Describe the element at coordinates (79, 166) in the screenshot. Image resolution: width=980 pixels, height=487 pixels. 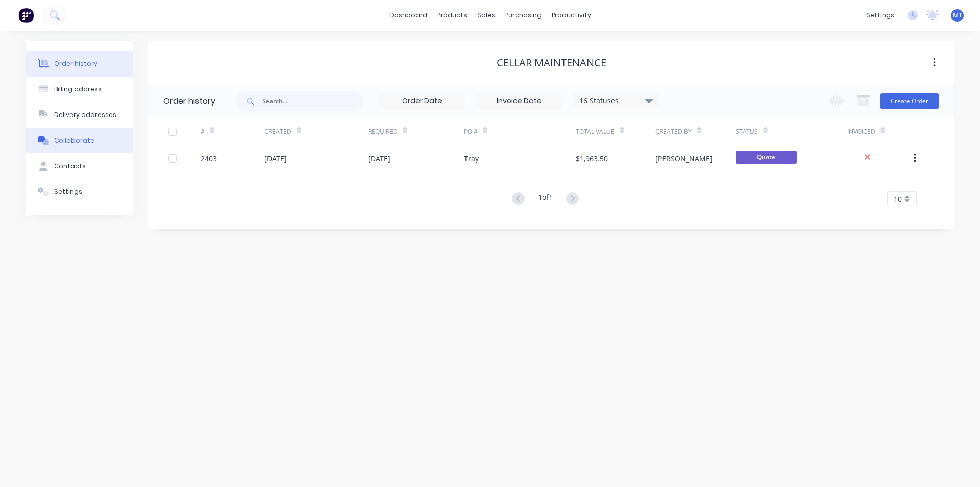
I see `button: Contacts` at that location.